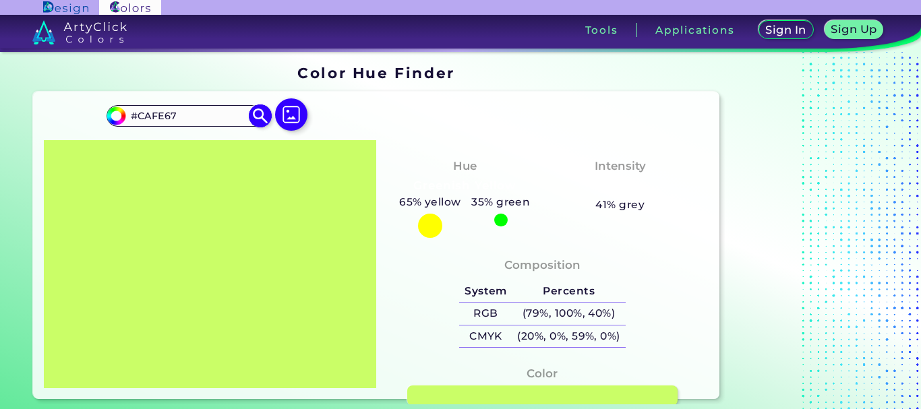  Describe the element at coordinates (786, 30) in the screenshot. I see `h5: Sign In` at that location.